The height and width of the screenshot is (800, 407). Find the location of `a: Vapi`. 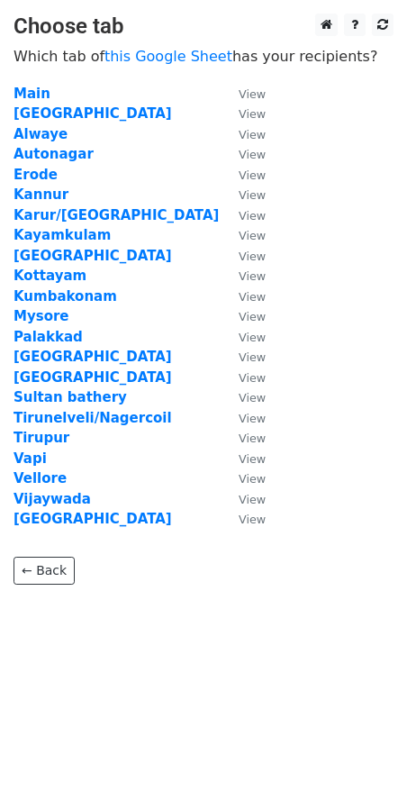

a: Vapi is located at coordinates (30, 459).